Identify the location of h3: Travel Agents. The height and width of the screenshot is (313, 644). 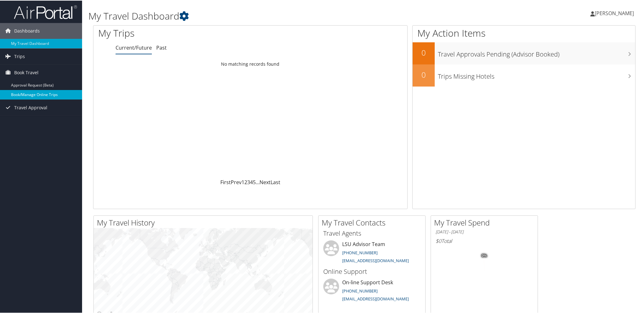
(372, 233).